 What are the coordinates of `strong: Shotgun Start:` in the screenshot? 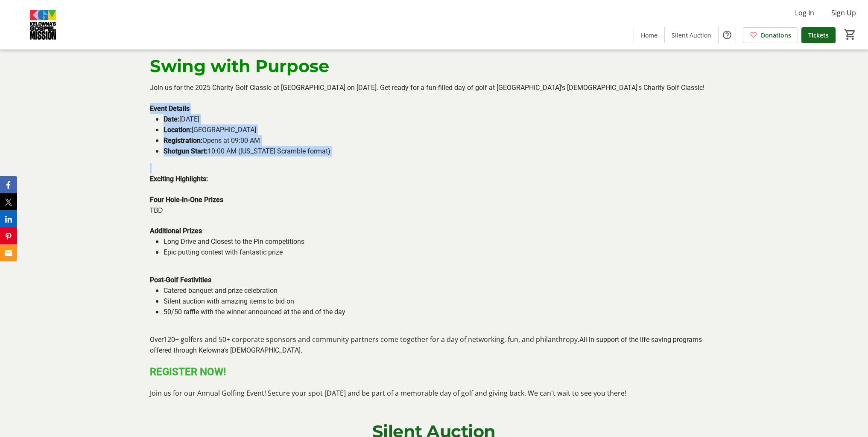 It's located at (185, 151).